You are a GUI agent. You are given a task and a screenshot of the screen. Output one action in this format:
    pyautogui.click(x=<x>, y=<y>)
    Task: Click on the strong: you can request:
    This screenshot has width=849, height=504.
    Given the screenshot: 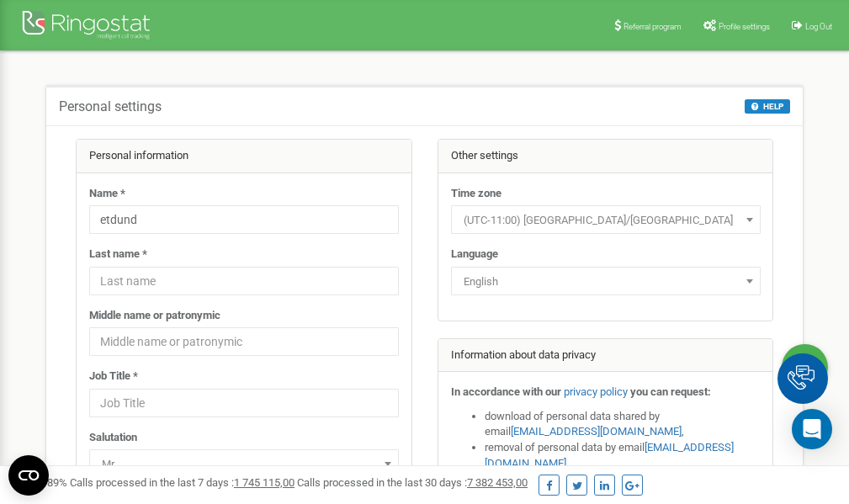 What is the action you would take?
    pyautogui.click(x=670, y=391)
    